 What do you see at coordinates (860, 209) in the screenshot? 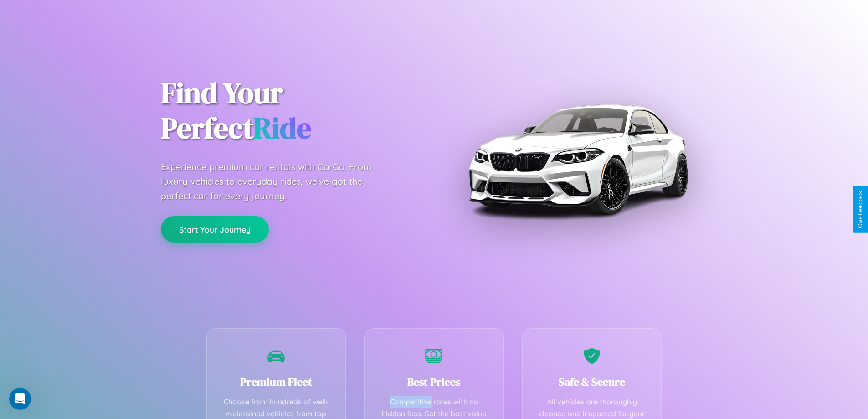
I see `div: Give Feedback` at bounding box center [860, 209].